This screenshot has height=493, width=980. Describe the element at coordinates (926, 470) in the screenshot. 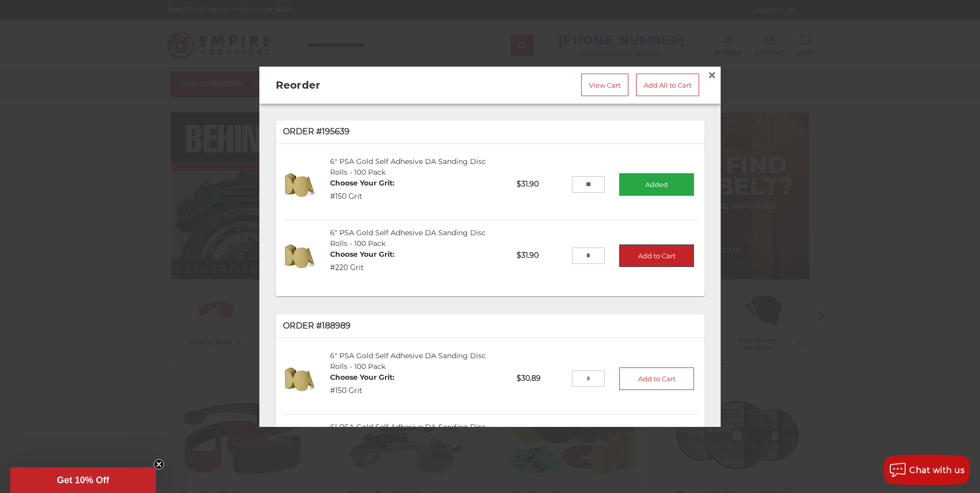

I see `button: Chat with us` at that location.